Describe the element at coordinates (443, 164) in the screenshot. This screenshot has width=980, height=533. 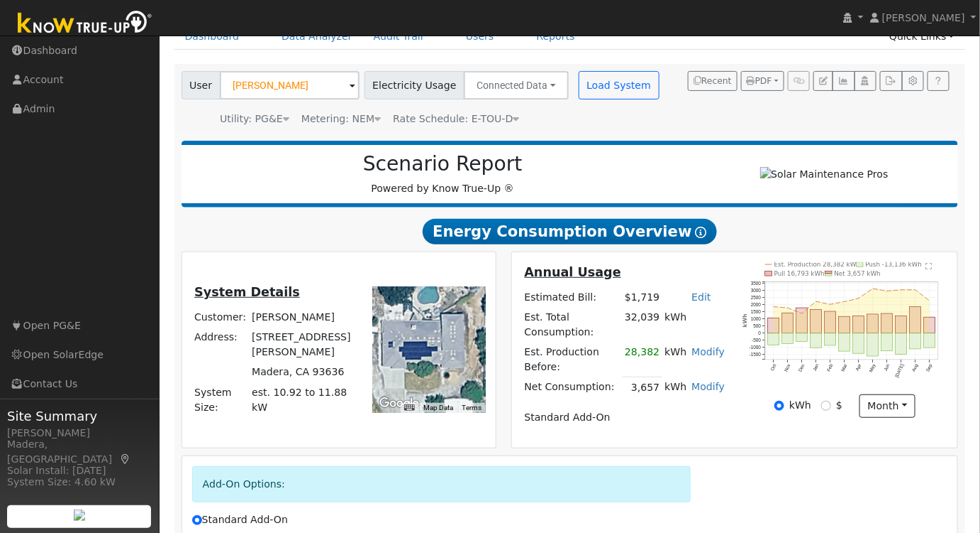
I see `h2: Scenario Report` at that location.